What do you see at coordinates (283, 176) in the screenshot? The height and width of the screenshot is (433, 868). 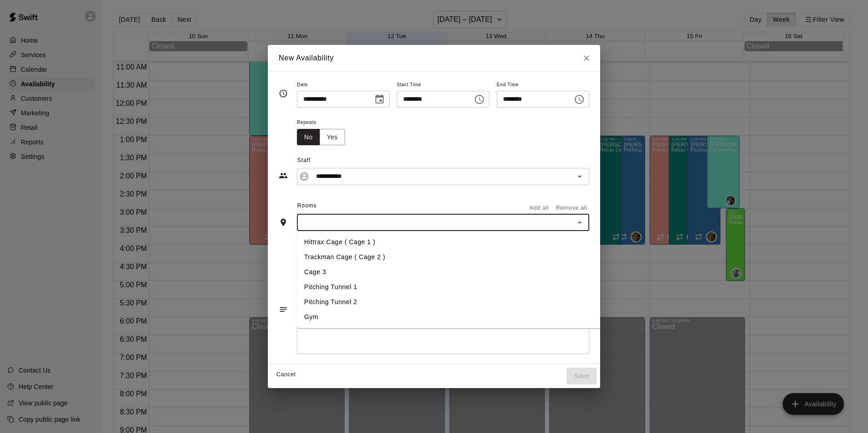 I see `svg: Staff` at bounding box center [283, 176].